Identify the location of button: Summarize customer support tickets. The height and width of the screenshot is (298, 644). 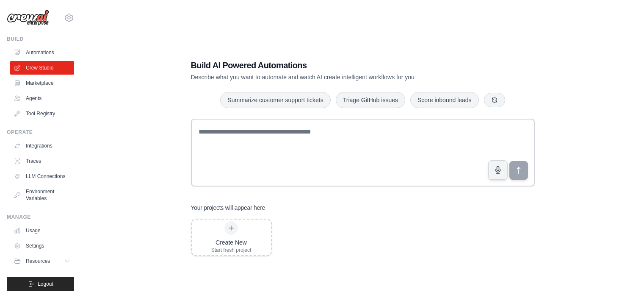
(275, 100).